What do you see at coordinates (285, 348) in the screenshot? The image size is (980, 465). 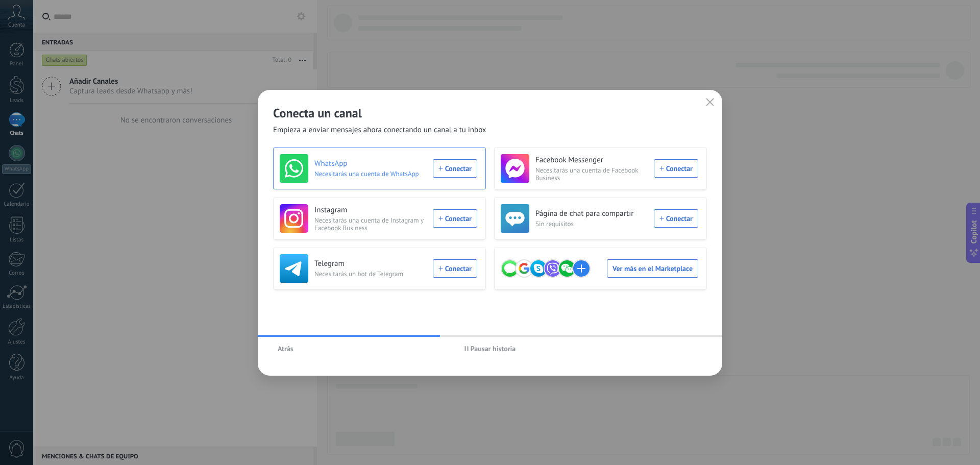 I see `span: Atrás` at bounding box center [285, 348].